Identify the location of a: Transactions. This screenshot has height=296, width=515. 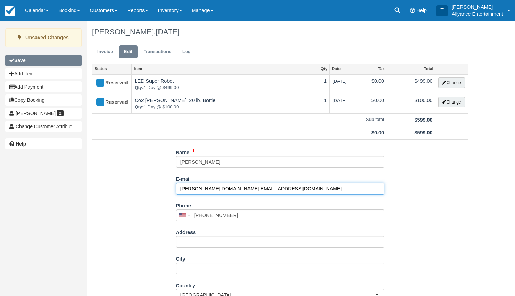
(158, 52).